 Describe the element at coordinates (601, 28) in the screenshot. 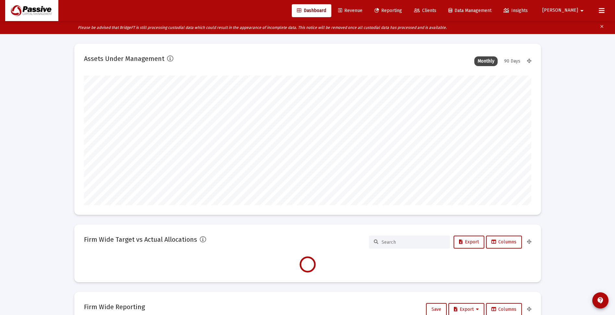

I see `mat-icon: clear` at that location.